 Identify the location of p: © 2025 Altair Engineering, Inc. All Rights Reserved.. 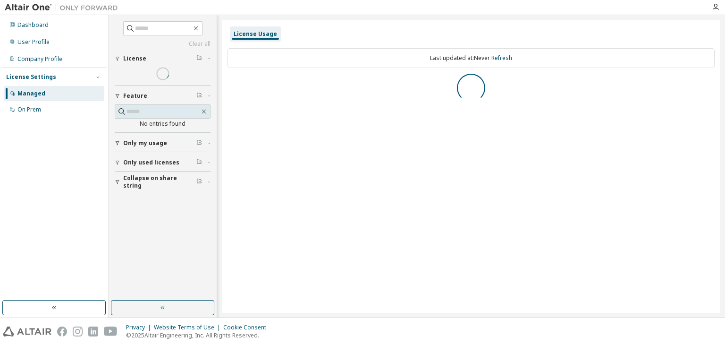
(199, 335).